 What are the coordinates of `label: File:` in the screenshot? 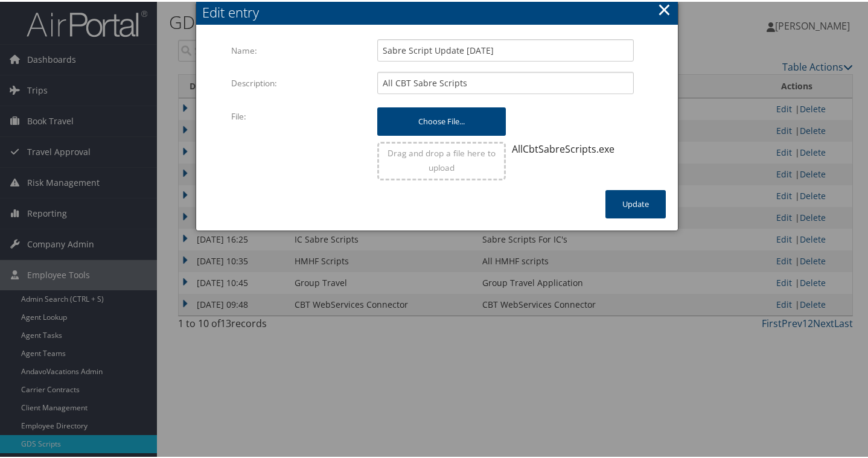 It's located at (300, 114).